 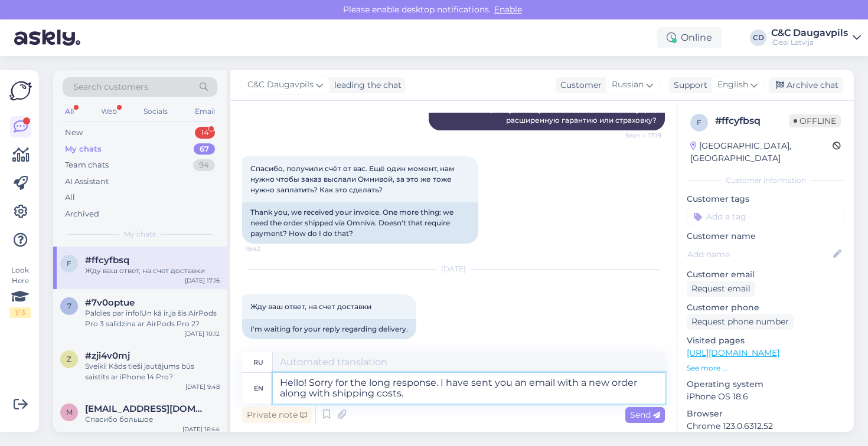 I want to click on a: C&C DaugavpilsiDeal Latvija, so click(x=816, y=37).